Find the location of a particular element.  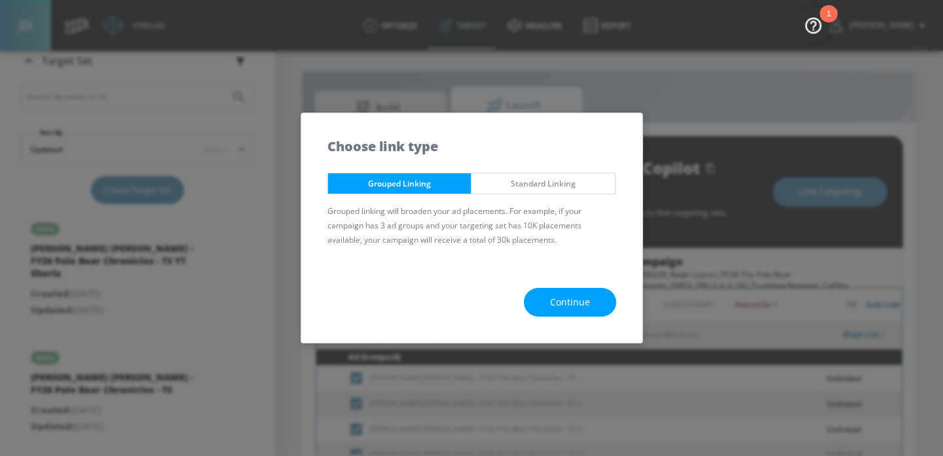

span: Standard Linking is located at coordinates (543, 183).